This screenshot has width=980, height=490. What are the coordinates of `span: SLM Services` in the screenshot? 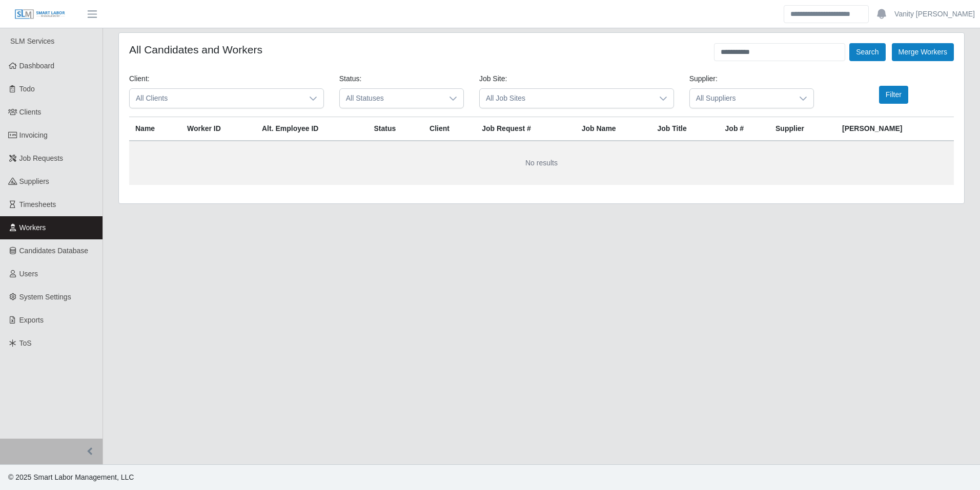 It's located at (32, 41).